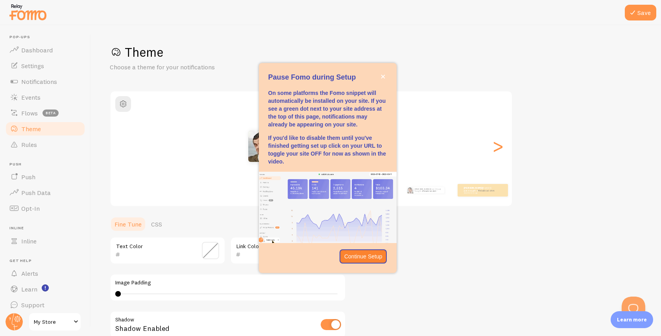 Image resolution: width=661 pixels, height=336 pixels. Describe the element at coordinates (48, 37) in the screenshot. I see `span: Pop-ups` at that location.